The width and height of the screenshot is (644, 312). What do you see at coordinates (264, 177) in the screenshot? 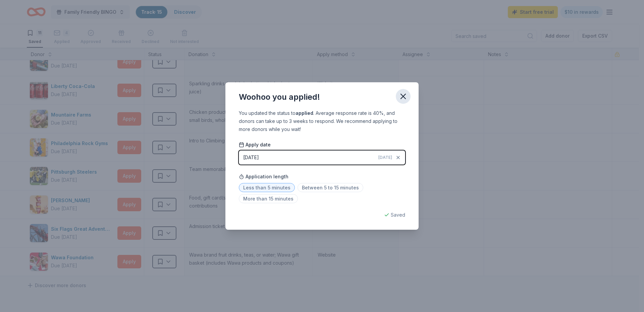
I see `span: Application length` at bounding box center [264, 177].